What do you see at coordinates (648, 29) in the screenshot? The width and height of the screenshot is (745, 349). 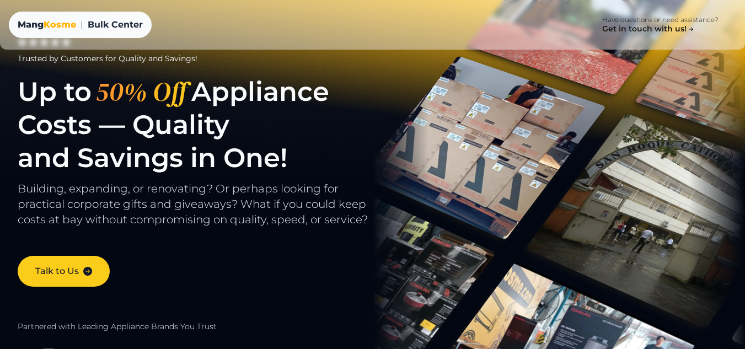 I see `h4: Get in touch with us!` at bounding box center [648, 29].